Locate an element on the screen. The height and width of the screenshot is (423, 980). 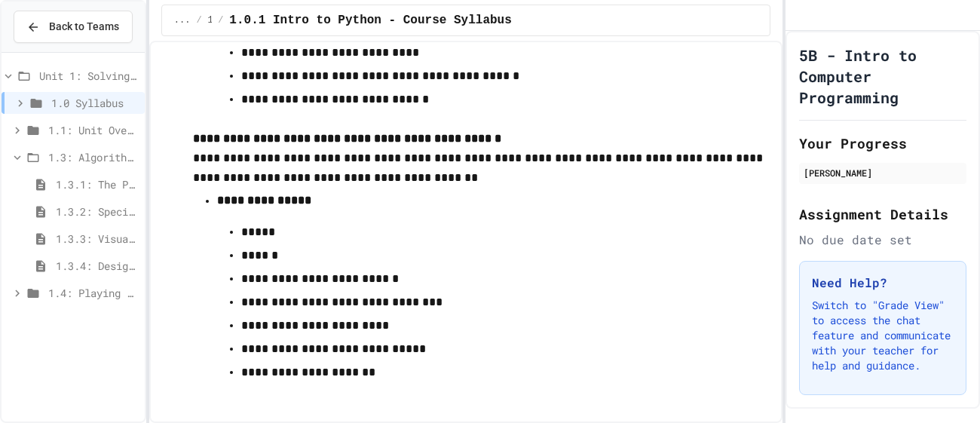
span: Unit 1: Solving Problems in Computer Science is located at coordinates (89, 75).